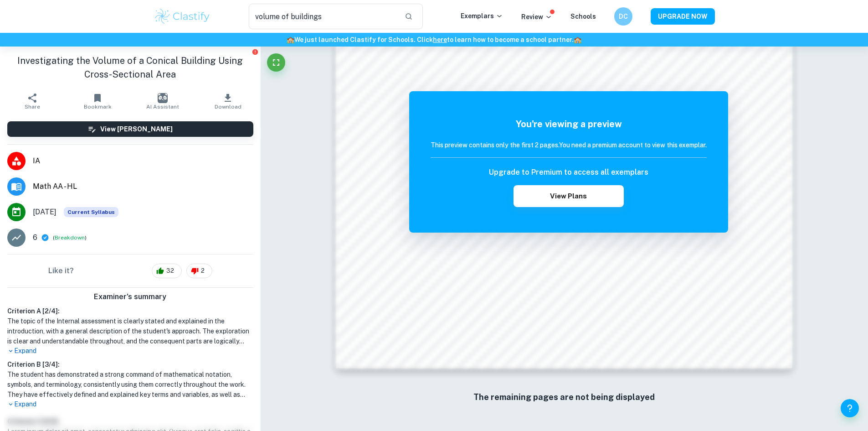 The width and height of the screenshot is (868, 431). What do you see at coordinates (131, 311) in the screenshot?
I see `h6: Criterion A [ 2 / 4 ]:` at bounding box center [131, 311].